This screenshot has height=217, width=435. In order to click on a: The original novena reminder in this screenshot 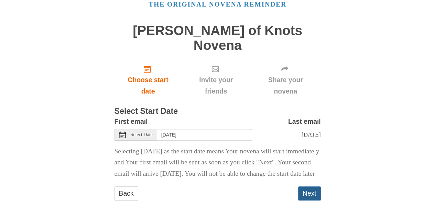, I will do `click(217, 4)`.